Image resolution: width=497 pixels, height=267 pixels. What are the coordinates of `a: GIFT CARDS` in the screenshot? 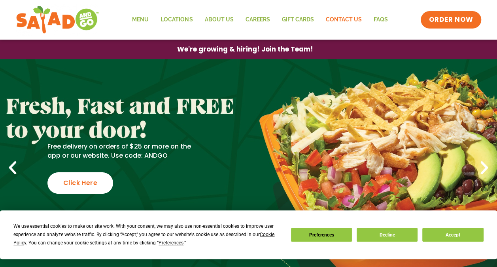 It's located at (298, 20).